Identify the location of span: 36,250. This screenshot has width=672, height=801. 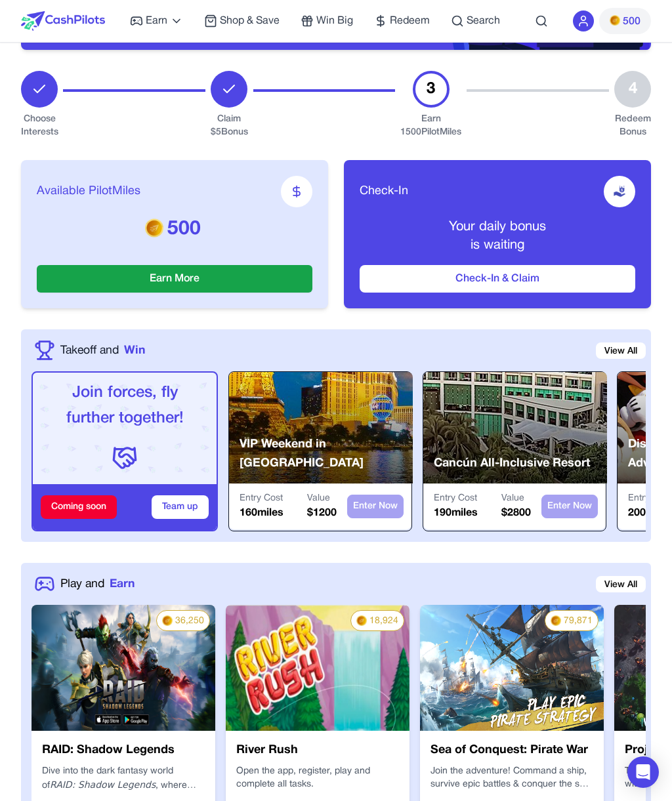
(190, 621).